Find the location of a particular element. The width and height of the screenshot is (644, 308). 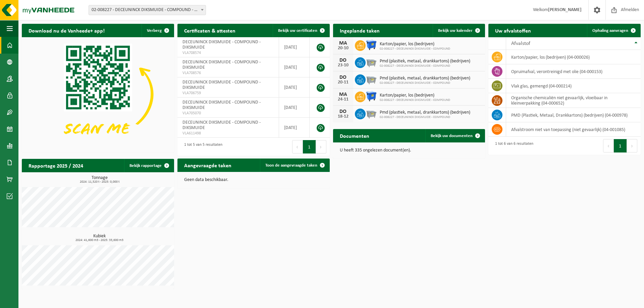

h2: Documenten is located at coordinates (354, 135).